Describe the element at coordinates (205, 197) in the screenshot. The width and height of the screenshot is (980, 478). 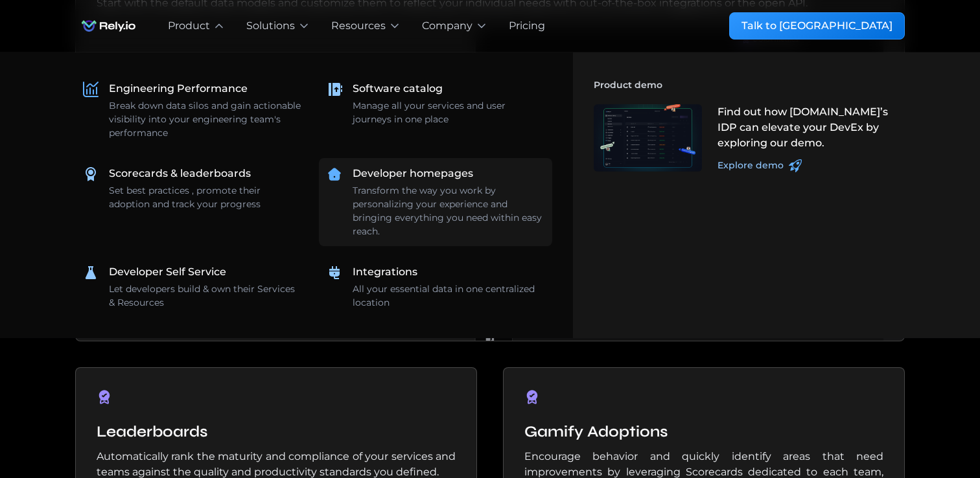
I see `div: Set best practices , promote their adoption and track your progress` at that location.